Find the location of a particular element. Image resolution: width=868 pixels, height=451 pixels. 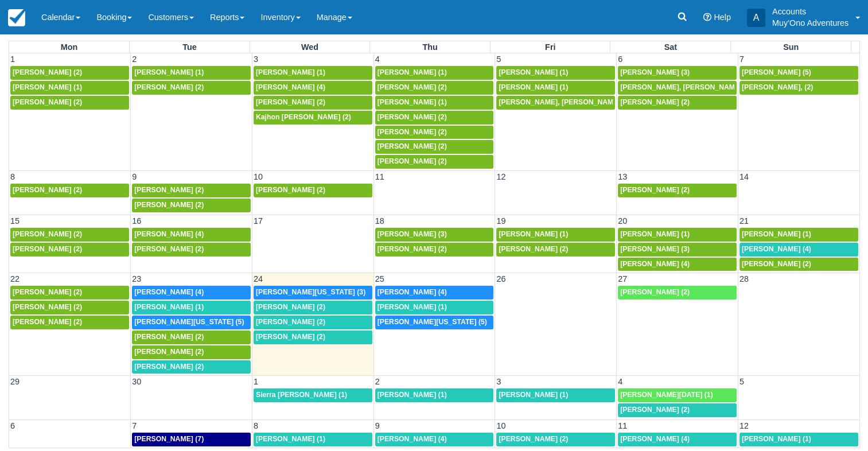

span: Thu is located at coordinates (429, 47).